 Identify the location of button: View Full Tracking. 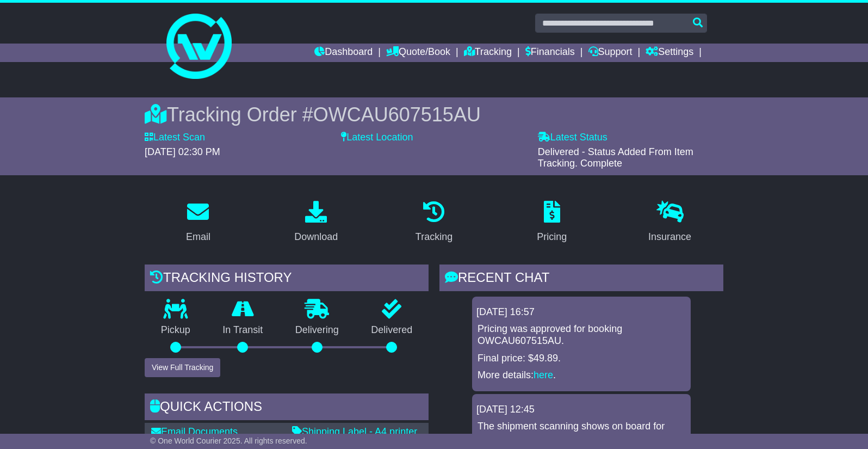
(182, 367).